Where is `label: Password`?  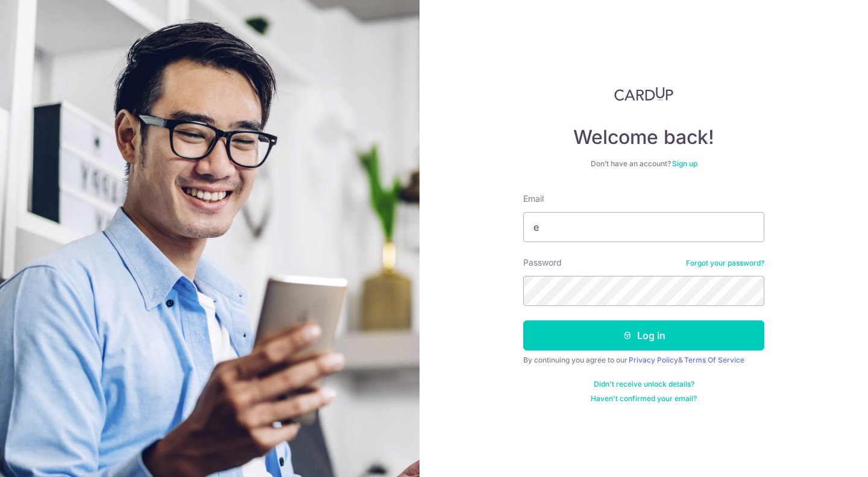 label: Password is located at coordinates (543, 263).